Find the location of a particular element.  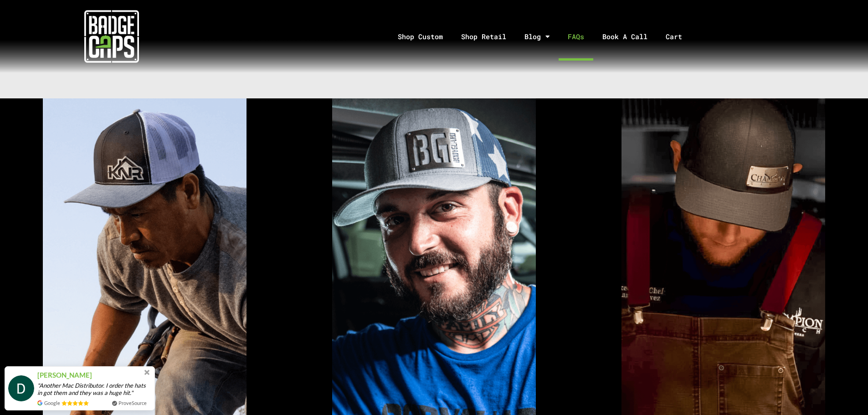

a: Book A Call is located at coordinates (625, 37).